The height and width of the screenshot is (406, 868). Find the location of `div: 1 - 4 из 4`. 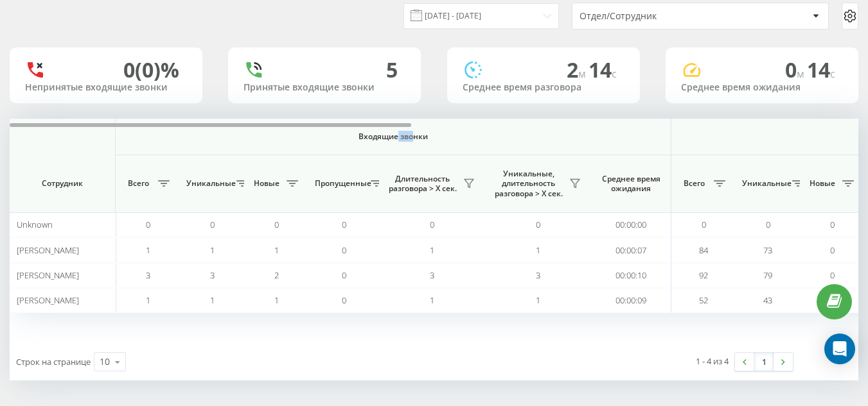

div: 1 - 4 из 4 is located at coordinates (711, 361).